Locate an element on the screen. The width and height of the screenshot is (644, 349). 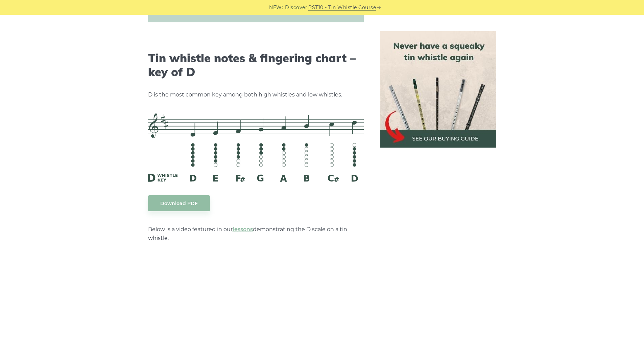
a: lessons is located at coordinates (242, 229).